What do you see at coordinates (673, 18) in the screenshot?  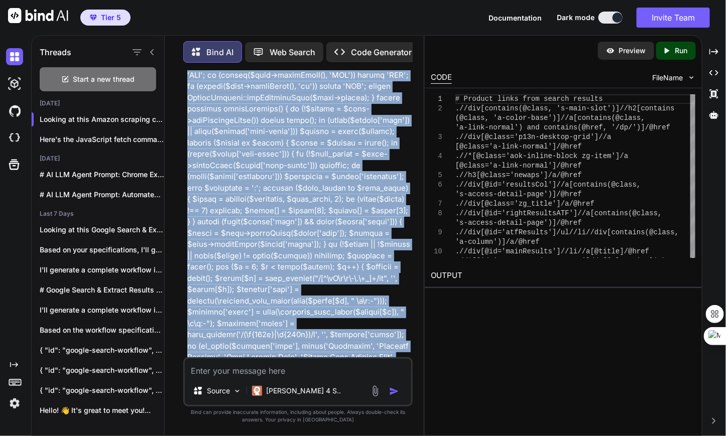 I see `button: Invite Team` at bounding box center [673, 18].